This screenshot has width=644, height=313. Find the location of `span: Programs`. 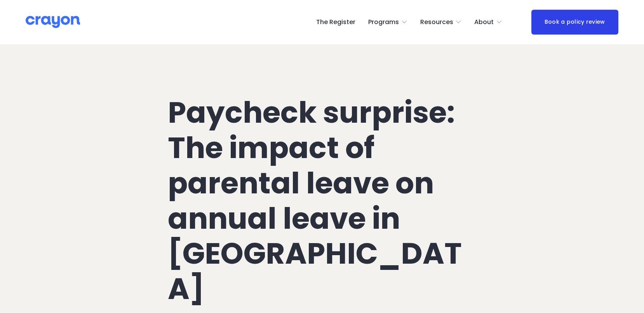

span: Programs is located at coordinates (383, 22).